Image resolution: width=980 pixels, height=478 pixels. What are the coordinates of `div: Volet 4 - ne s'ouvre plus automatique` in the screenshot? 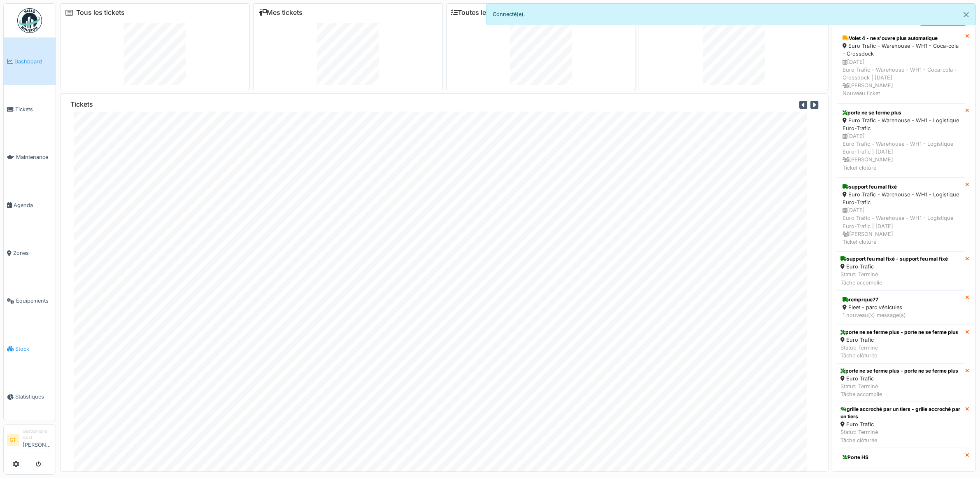 It's located at (901, 38).